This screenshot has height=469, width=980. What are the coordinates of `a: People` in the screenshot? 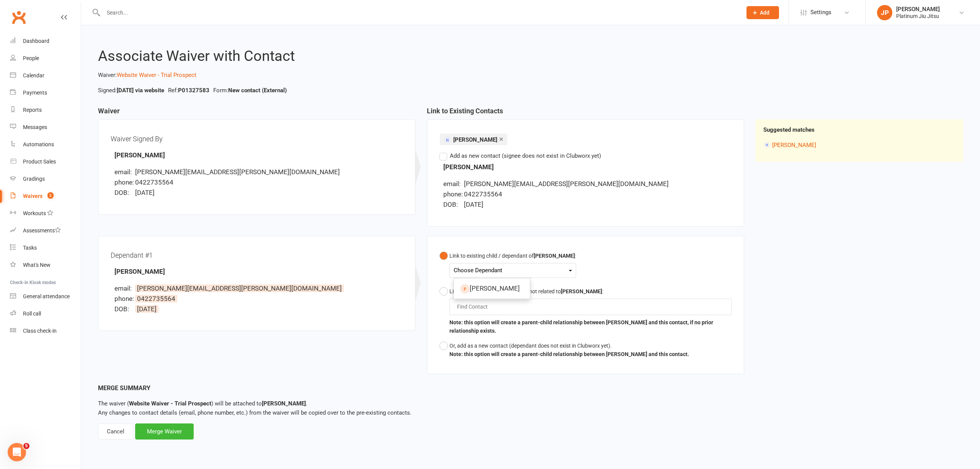 It's located at (46, 58).